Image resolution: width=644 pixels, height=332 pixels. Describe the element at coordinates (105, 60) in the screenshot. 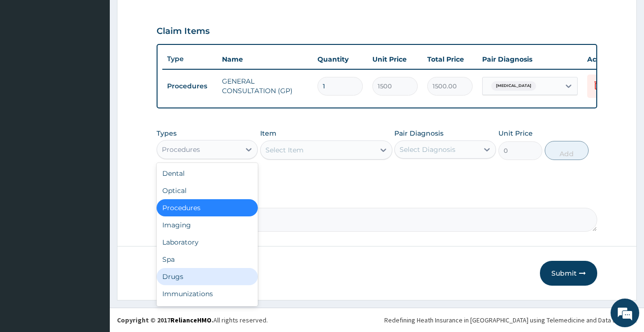

I see `div: Chat with us now` at that location.